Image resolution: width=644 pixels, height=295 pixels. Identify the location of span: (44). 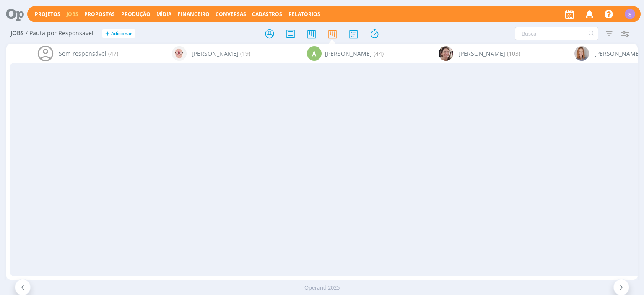
(379, 53).